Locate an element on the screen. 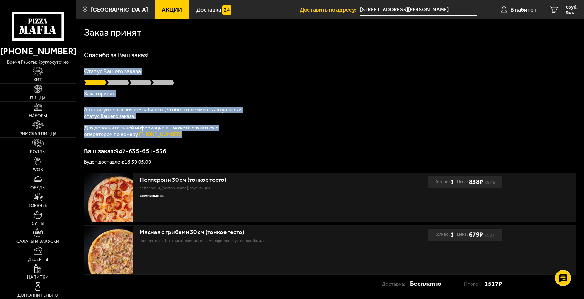 This screenshot has width=584, height=299. span: Доставка is located at coordinates (209, 10).